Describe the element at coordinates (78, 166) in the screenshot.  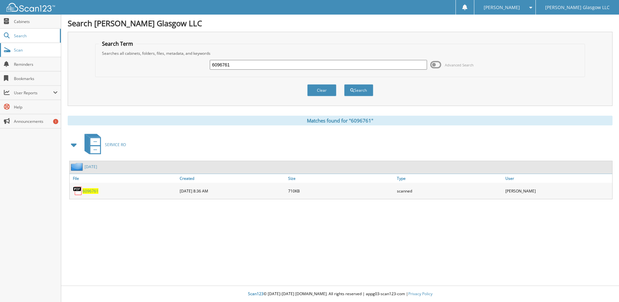
I see `img: folder2.png` at that location.